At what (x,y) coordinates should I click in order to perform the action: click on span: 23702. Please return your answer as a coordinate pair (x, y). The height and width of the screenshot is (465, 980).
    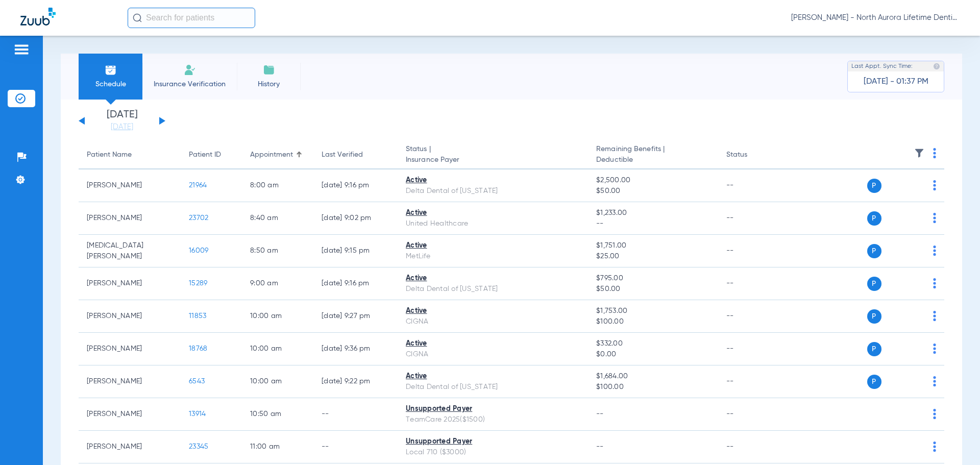
    Looking at the image, I should click on (198, 218).